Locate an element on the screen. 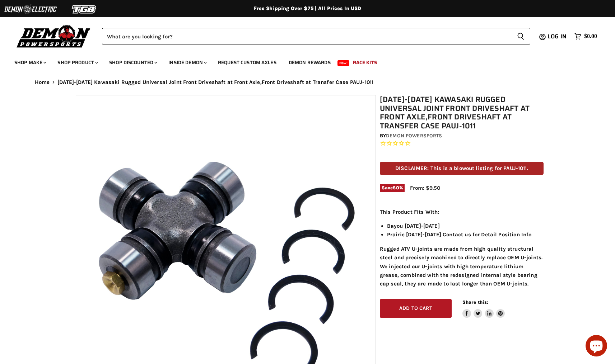  a: Demon Powersports is located at coordinates (414, 136).